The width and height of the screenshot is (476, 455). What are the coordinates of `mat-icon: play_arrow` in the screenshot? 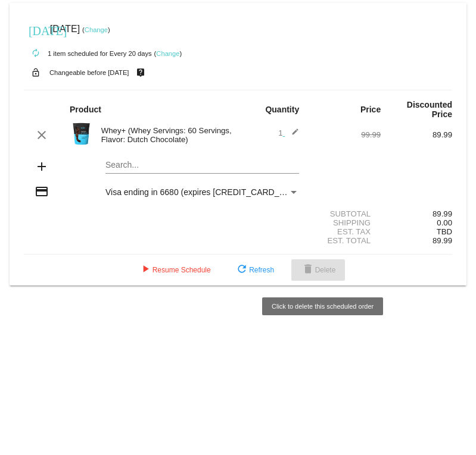 It's located at (145, 270).